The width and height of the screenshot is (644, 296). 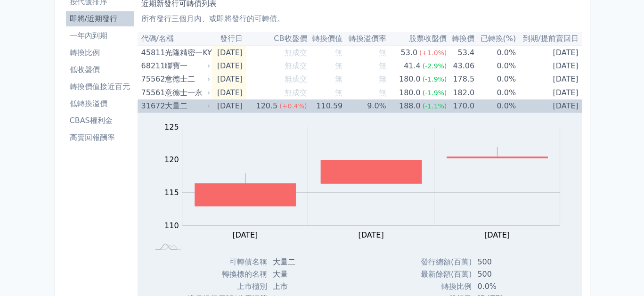 What do you see at coordinates (460, 66) in the screenshot?
I see `td: 43.06` at bounding box center [460, 66].